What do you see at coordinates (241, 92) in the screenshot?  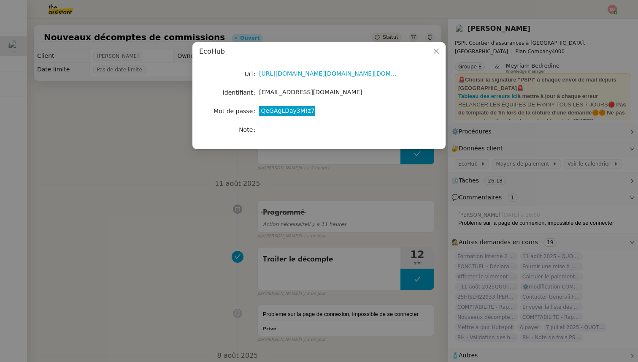 I see `label: Identifiant` at bounding box center [241, 92].